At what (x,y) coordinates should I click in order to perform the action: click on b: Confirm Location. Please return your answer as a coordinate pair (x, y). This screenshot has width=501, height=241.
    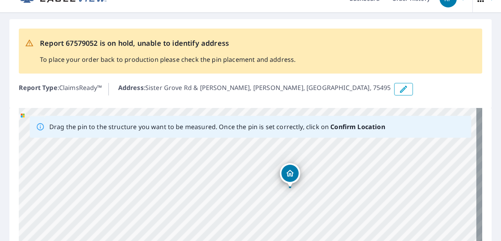
    Looking at the image, I should click on (357, 127).